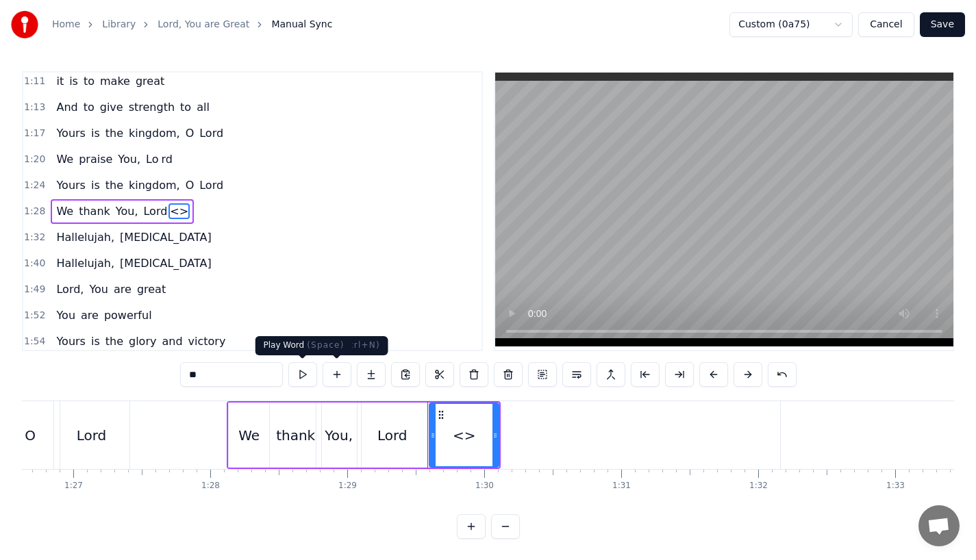 The width and height of the screenshot is (976, 560). I want to click on a: Home, so click(66, 25).